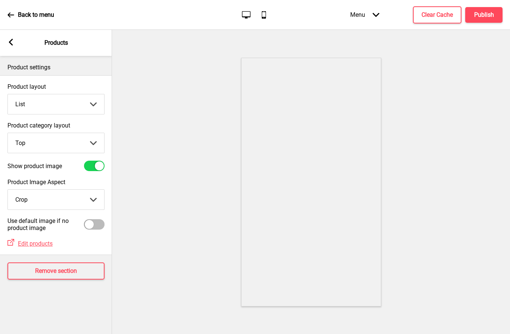 The width and height of the screenshot is (510, 334). I want to click on p: Product settings, so click(56, 68).